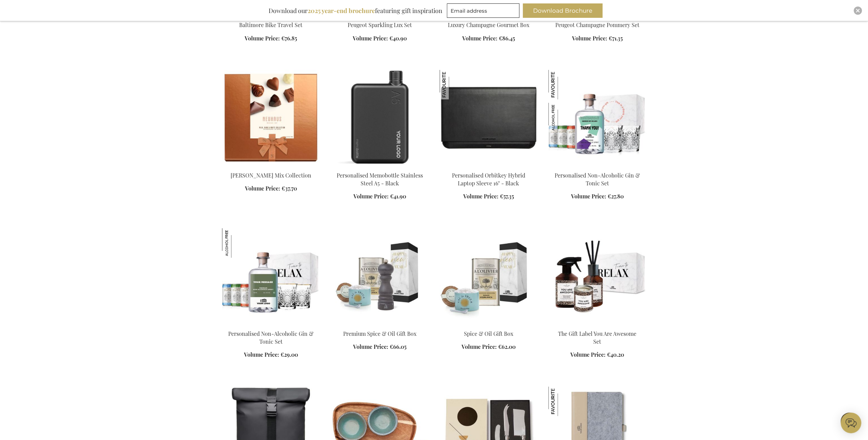  Describe the element at coordinates (380, 38) in the screenshot. I see `a: Volume Price: €40.90` at that location.